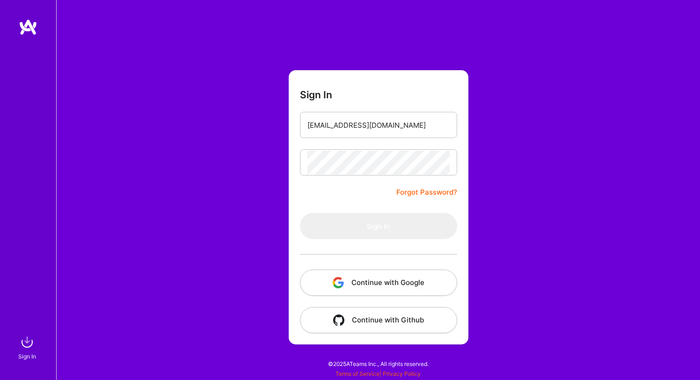  What do you see at coordinates (379, 283) in the screenshot?
I see `button: Continue with Google` at bounding box center [379, 283].